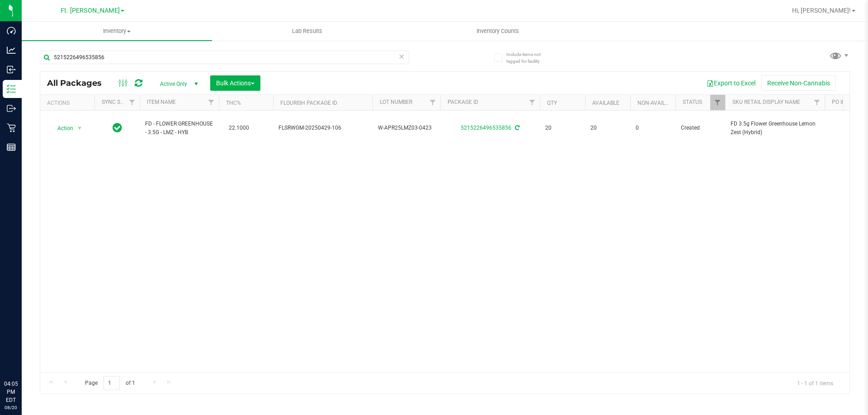 This screenshot has width=868, height=415. I want to click on a: 5215226496535856, so click(486, 128).